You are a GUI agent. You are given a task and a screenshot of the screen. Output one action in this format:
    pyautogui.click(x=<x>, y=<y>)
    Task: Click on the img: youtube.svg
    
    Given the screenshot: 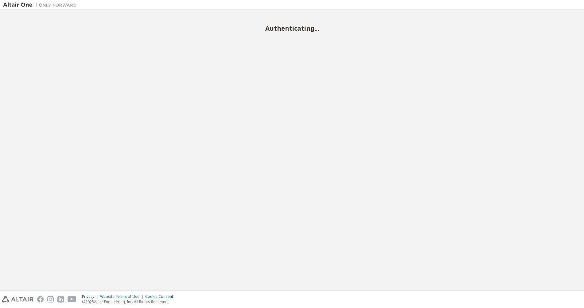 What is the action you would take?
    pyautogui.click(x=72, y=299)
    